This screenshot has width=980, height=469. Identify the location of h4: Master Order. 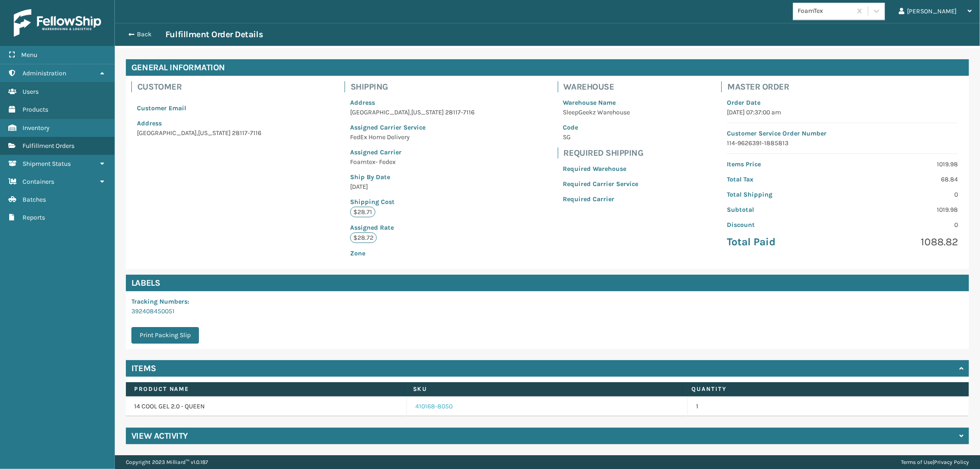
(845, 87).